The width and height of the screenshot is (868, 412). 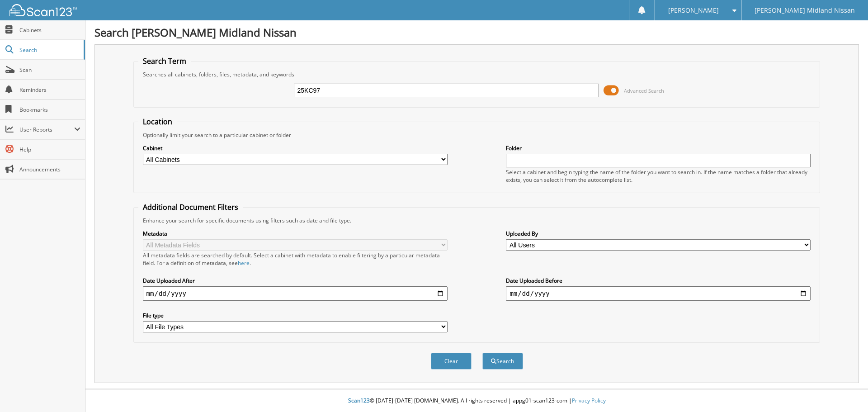 What do you see at coordinates (50, 30) in the screenshot?
I see `span: Cabinets` at bounding box center [50, 30].